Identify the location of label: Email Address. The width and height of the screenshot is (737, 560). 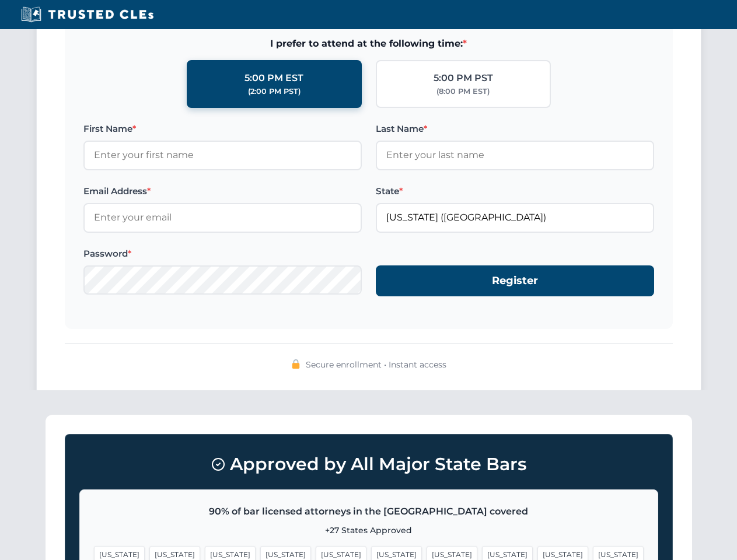
(222, 192).